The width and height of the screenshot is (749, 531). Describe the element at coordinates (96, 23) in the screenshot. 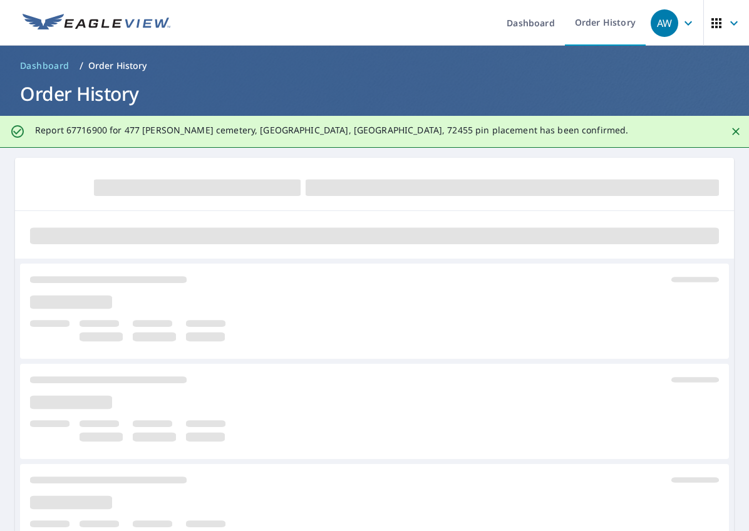

I see `img: EV Logo` at that location.